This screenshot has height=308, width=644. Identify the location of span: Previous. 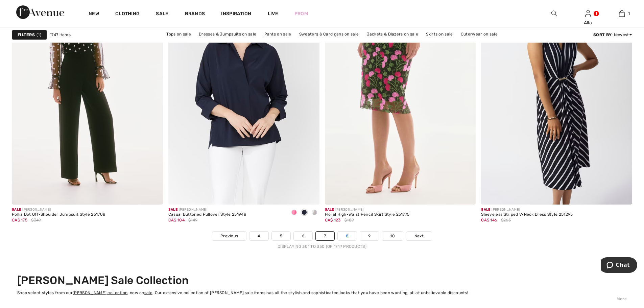
(229, 236).